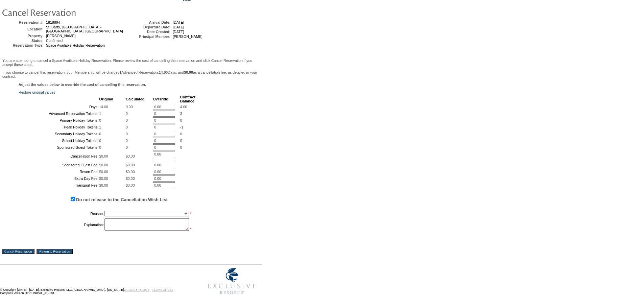 The height and width of the screenshot is (308, 644). I want to click on td: Principal Member:, so click(150, 37).